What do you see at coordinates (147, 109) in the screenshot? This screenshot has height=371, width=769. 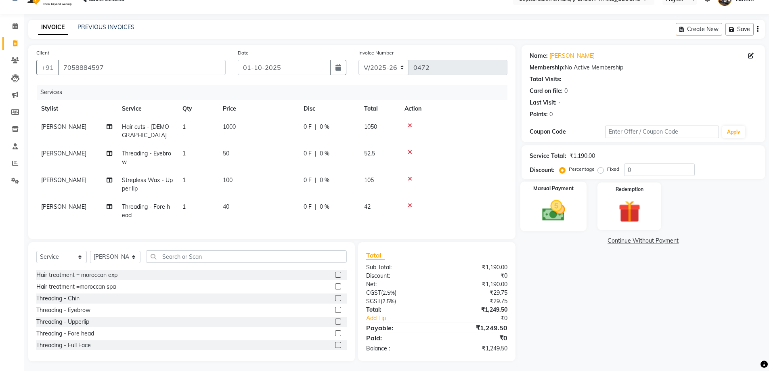 I see `th: Service` at bounding box center [147, 109].